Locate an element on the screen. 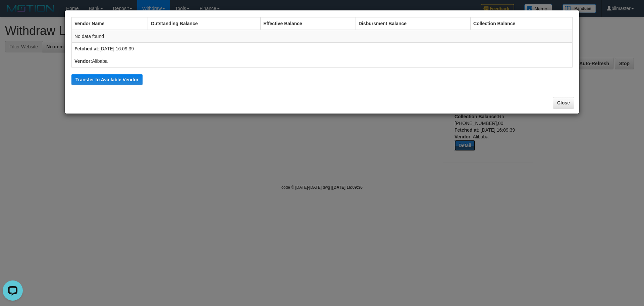 The image size is (644, 306). button: Open LiveChat chat widget is located at coordinates (13, 13).